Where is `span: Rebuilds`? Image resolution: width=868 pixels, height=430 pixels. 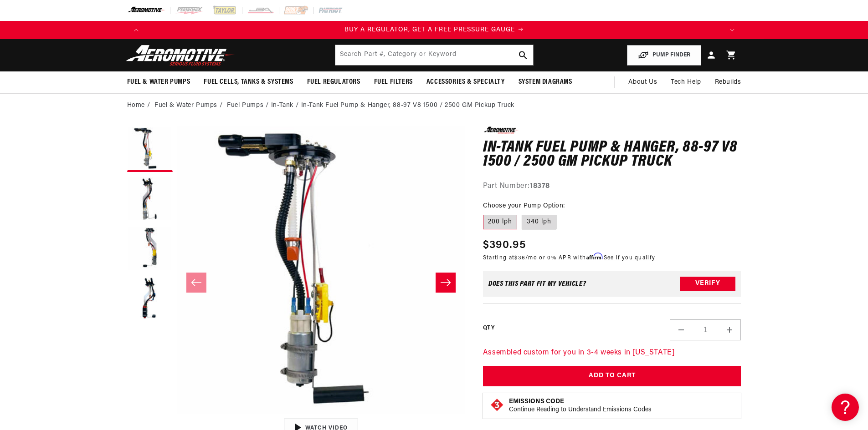
span: Rebuilds is located at coordinates (728, 83).